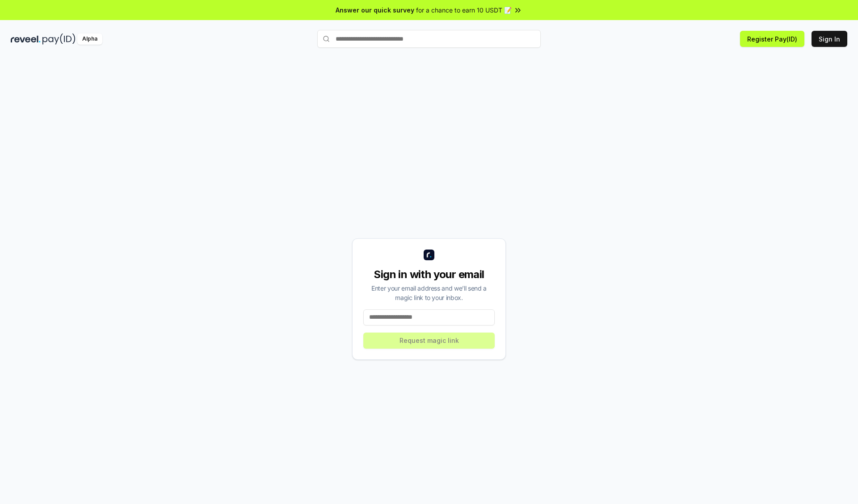  What do you see at coordinates (429, 274) in the screenshot?
I see `div: Sign in with your email` at bounding box center [429, 274].